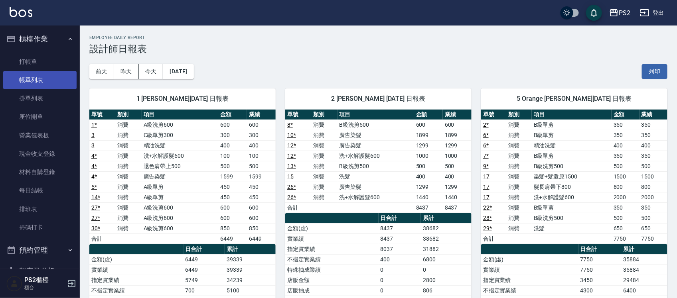  Describe the element at coordinates (624, 13) in the screenshot. I see `div: PS2` at that location.